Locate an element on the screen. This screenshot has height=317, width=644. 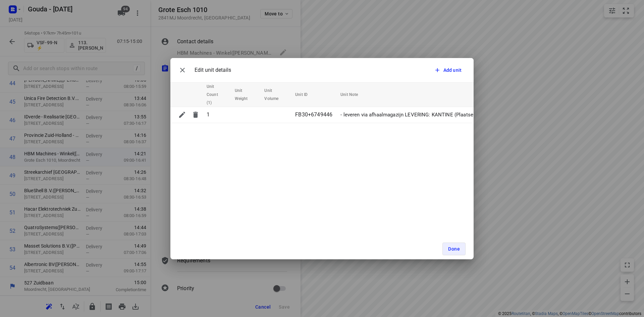
button: Delete is located at coordinates (196, 115).